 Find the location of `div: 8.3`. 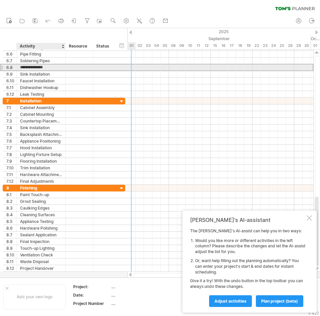

div: 8.3 is located at coordinates (11, 208).